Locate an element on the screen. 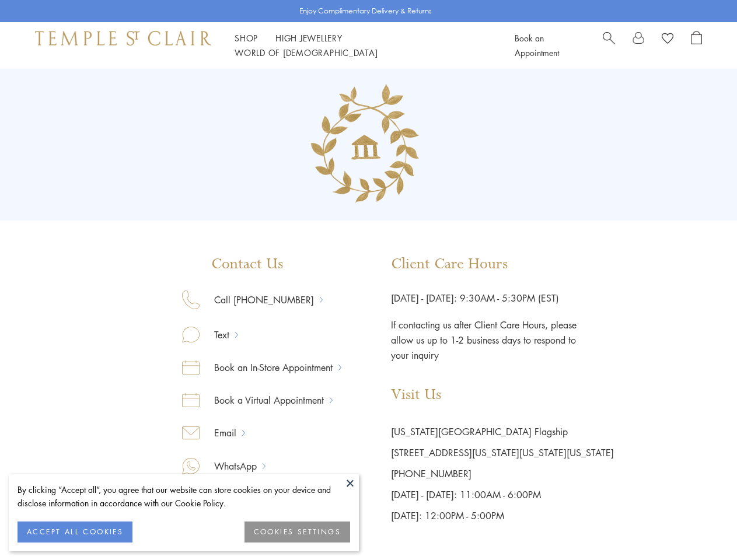 The image size is (737, 560). p: Visit Us is located at coordinates (502, 395).